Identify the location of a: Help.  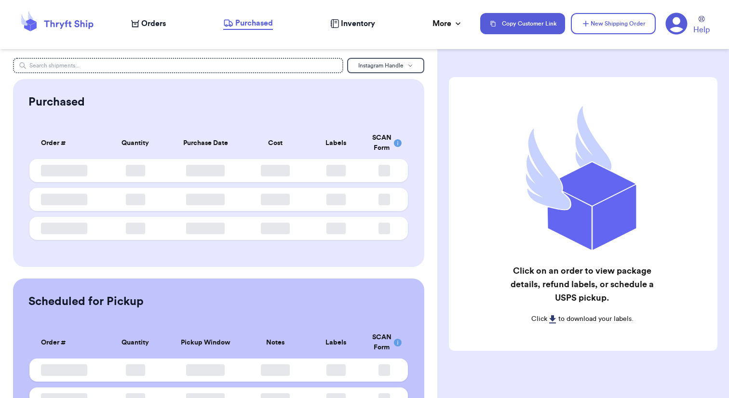
(702, 26).